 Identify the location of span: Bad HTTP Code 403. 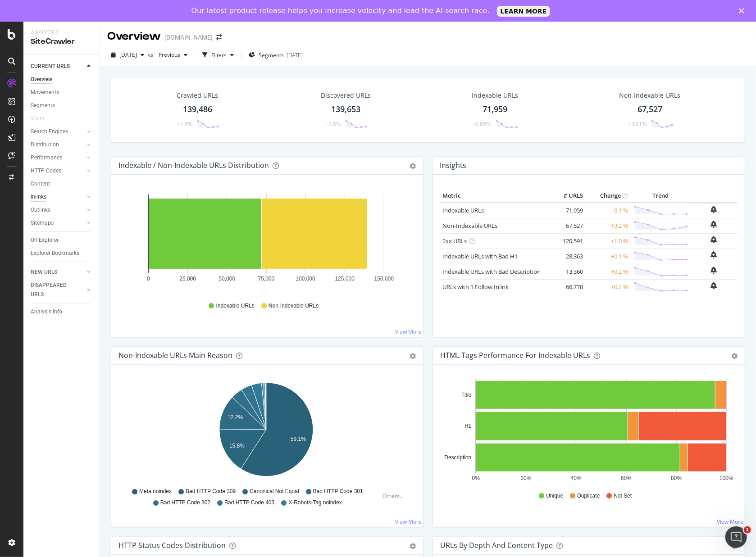
(249, 502).